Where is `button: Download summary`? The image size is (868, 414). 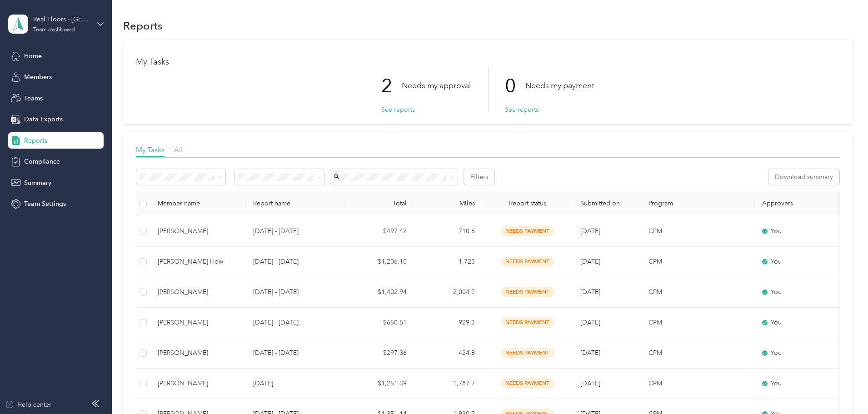 button: Download summary is located at coordinates (804, 177).